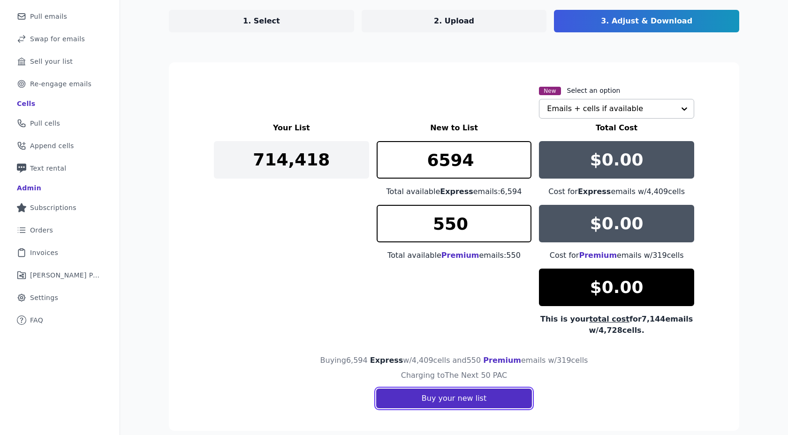  I want to click on a: Re-engage emails, so click(60, 84).